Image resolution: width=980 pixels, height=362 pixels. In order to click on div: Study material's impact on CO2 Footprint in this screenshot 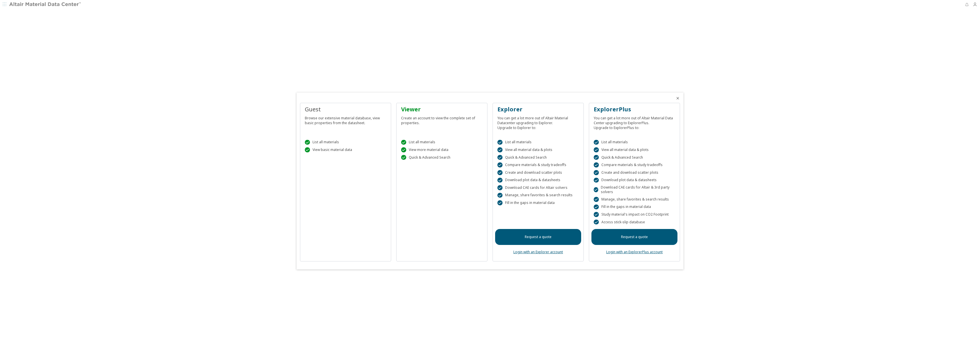, I will do `click(634, 214)`.